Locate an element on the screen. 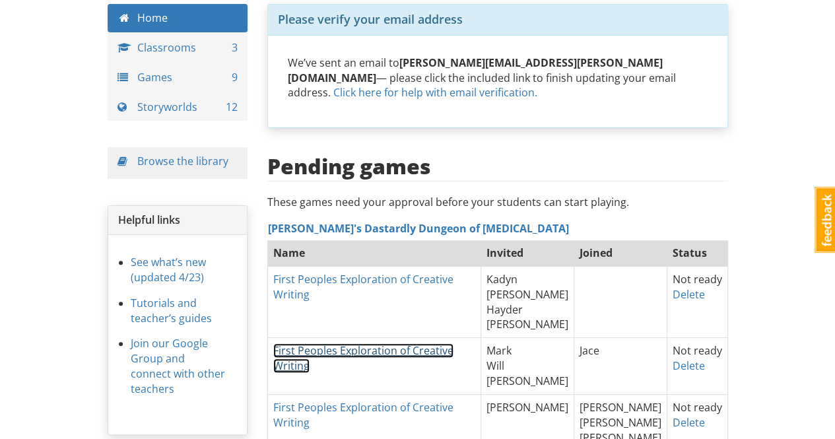 The image size is (835, 439). span: 12 is located at coordinates (232, 107).